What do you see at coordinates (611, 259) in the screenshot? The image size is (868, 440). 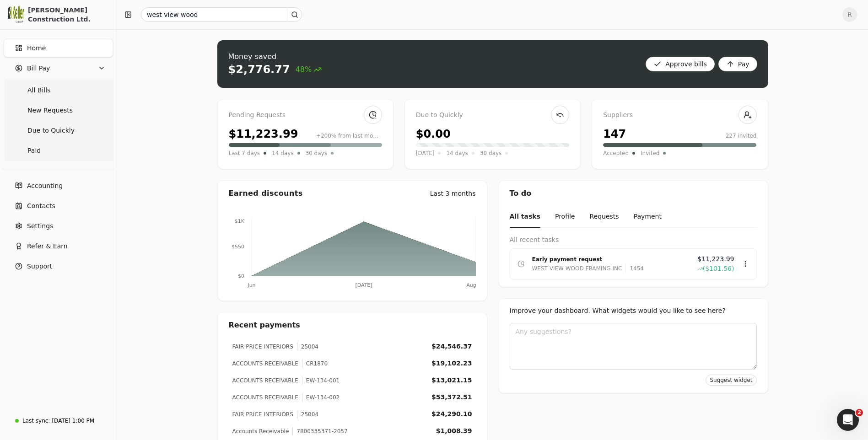 I see `div: Early payment request` at bounding box center [611, 259].